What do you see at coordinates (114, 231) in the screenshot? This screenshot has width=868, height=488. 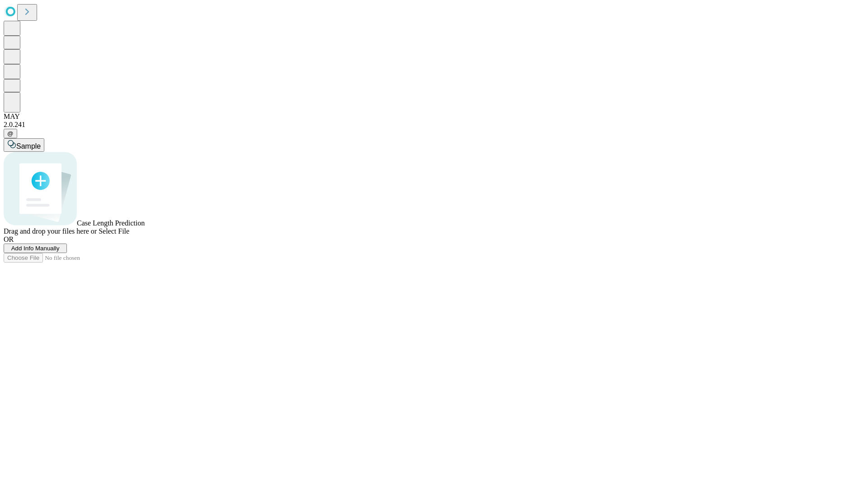 I see `span: Select File` at bounding box center [114, 231].